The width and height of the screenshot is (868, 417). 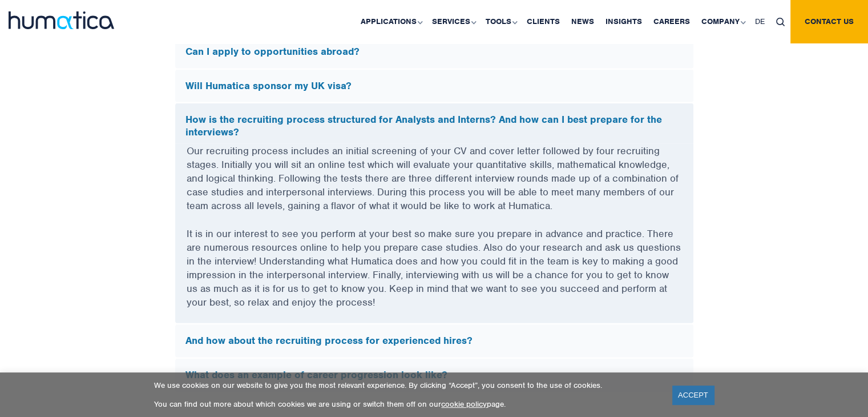 I want to click on p: It is in our interest to see you perform at your best so make sure you prepare in advance and pra..., so click(x=435, y=275).